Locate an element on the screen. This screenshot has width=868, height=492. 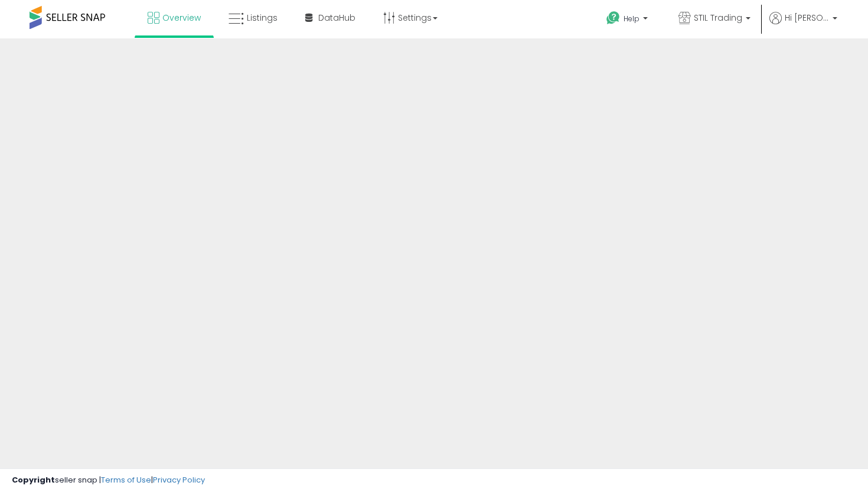
span: Overview is located at coordinates (181, 18).